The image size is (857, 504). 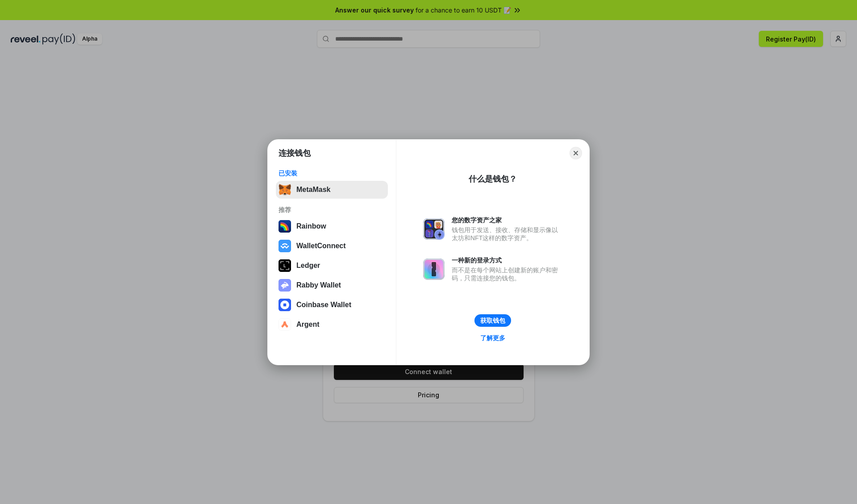 I want to click on div: 获取钱包, so click(x=493, y=320).